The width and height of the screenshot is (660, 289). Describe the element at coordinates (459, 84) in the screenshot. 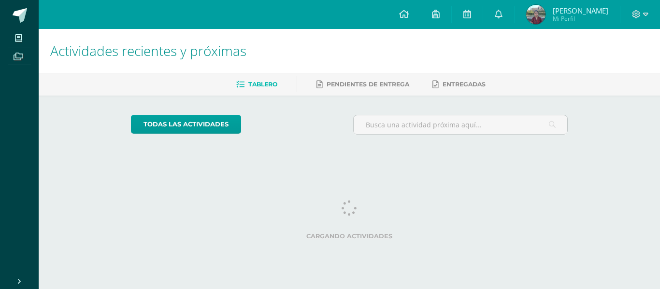

I see `a: Entregadas` at that location.